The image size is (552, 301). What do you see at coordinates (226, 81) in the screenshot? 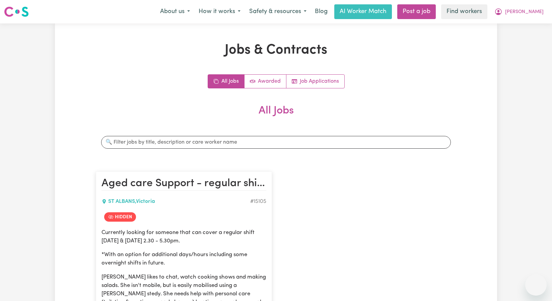
I see `a: All jobs` at bounding box center [226, 81].